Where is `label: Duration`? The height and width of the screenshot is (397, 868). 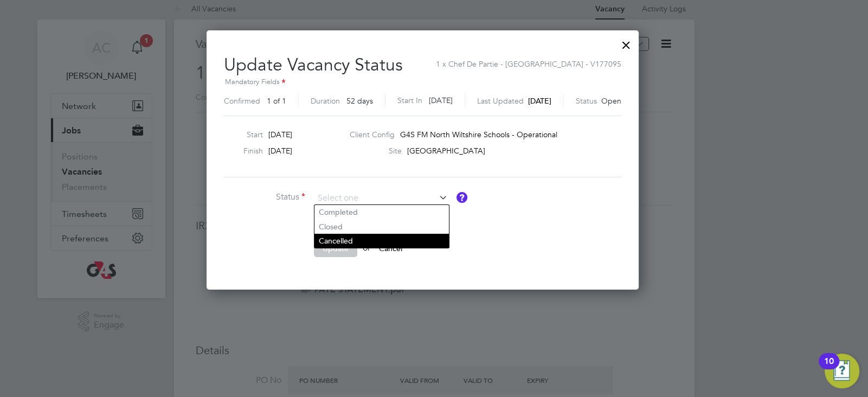
label: Duration is located at coordinates (325, 101).